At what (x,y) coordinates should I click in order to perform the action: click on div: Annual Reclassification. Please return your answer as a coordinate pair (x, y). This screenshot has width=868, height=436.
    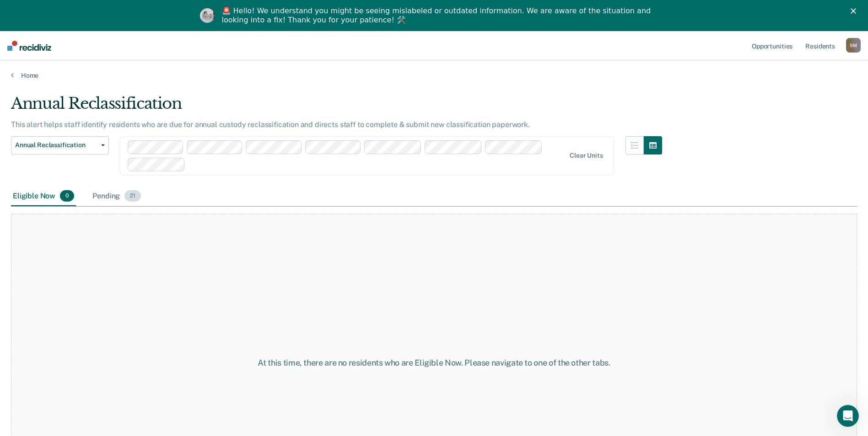
    Looking at the image, I should click on (336, 107).